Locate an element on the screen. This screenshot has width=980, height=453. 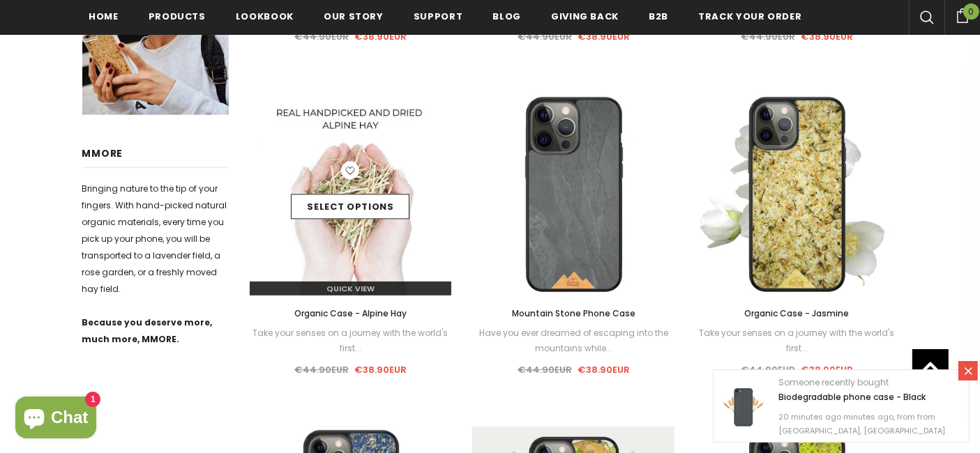
span: Blog is located at coordinates (506, 16).